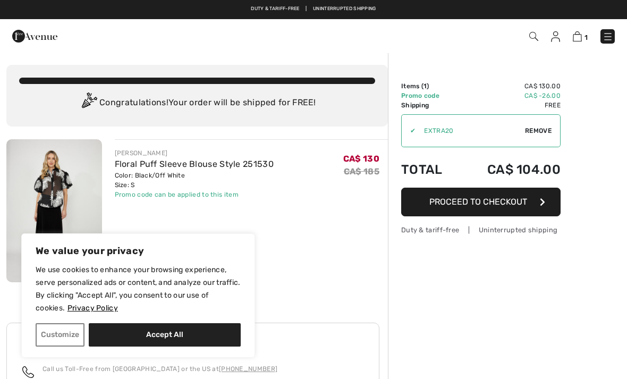 This screenshot has width=627, height=379. What do you see at coordinates (89, 103) in the screenshot?
I see `img: Congratulation2.svg` at bounding box center [89, 103].